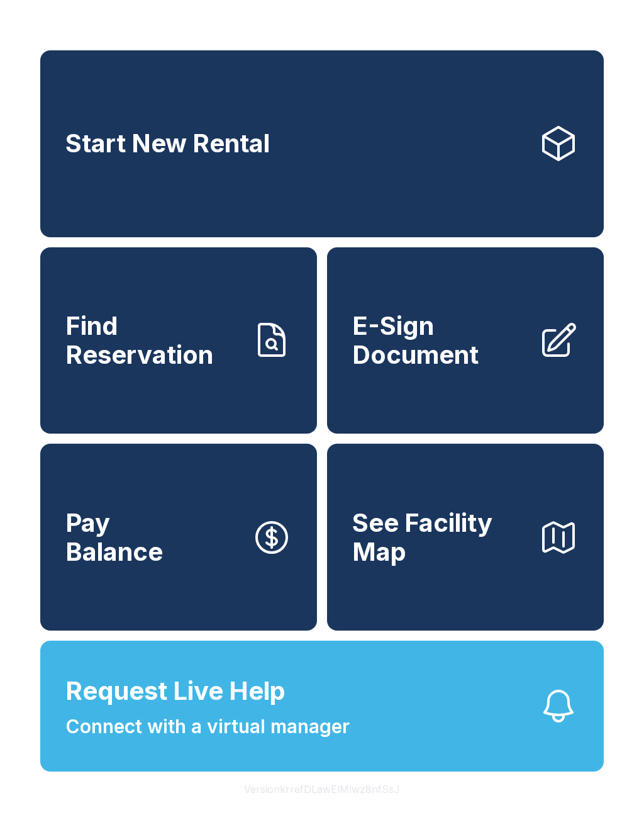  What do you see at coordinates (179, 340) in the screenshot?
I see `a: Find Reservation` at bounding box center [179, 340].